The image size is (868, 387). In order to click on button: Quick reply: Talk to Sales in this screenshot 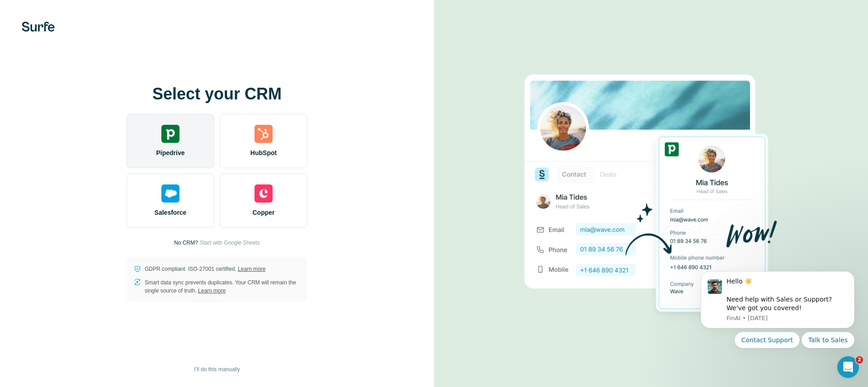, I will do `click(141, 80)`.